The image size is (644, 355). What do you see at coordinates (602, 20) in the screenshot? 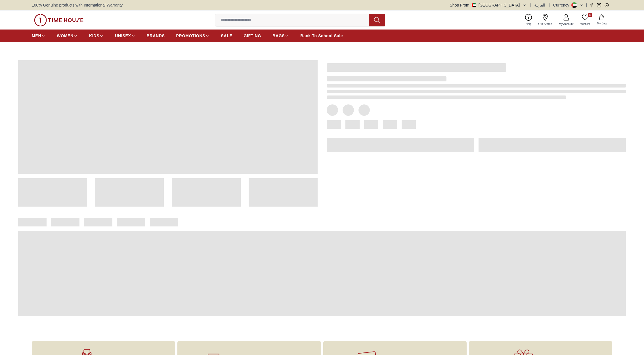
I see `button: My Bag` at bounding box center [602, 20].